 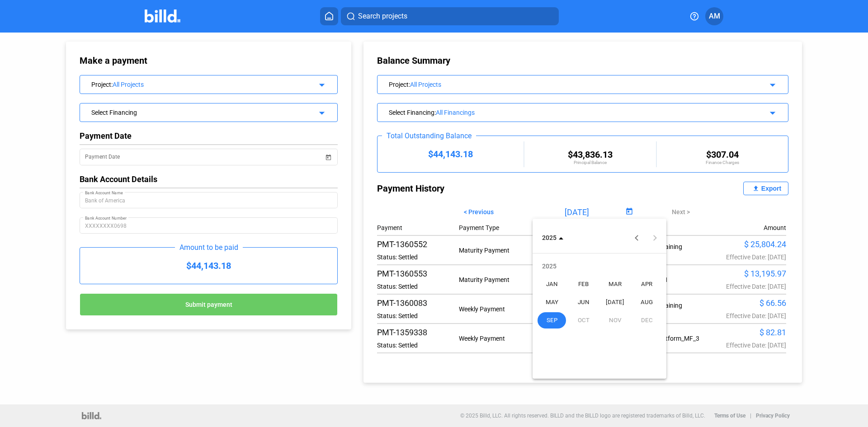 What do you see at coordinates (583, 303) in the screenshot?
I see `span: JUN` at bounding box center [583, 303].